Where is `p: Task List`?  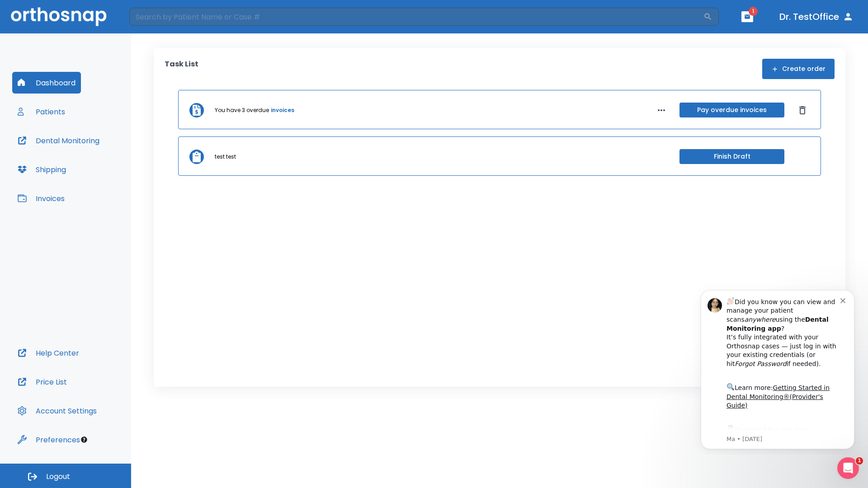 p: Task List is located at coordinates (182, 68).